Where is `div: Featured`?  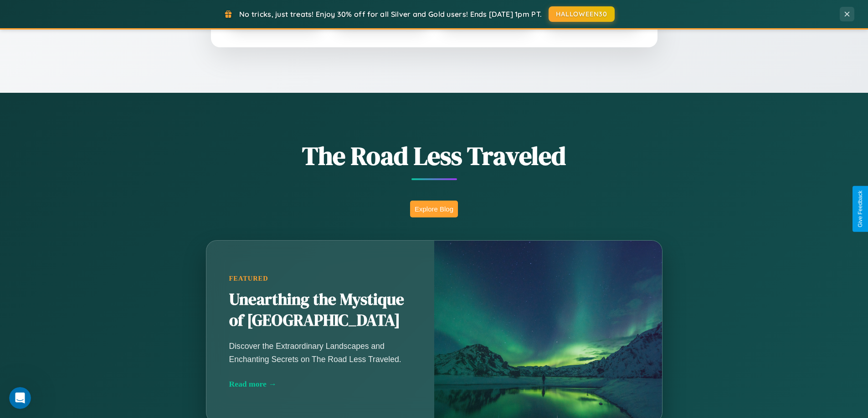 div: Featured is located at coordinates (320, 279).